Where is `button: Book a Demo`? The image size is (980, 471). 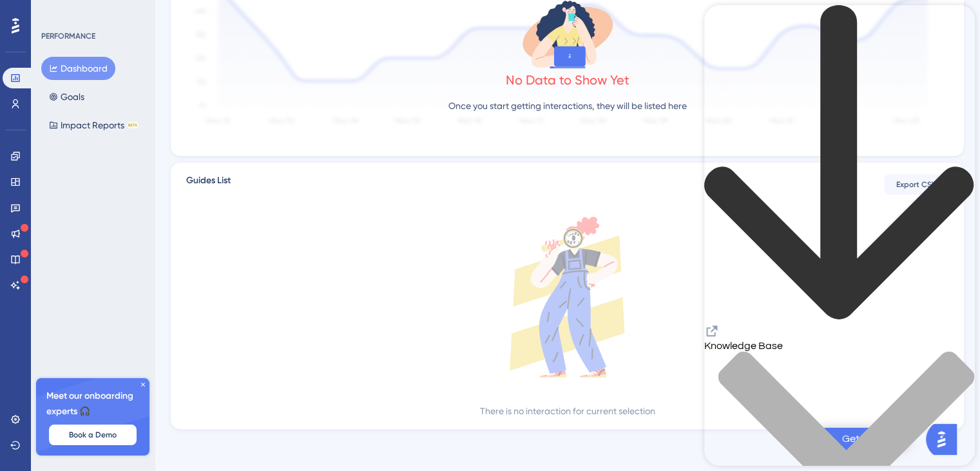 button: Book a Demo is located at coordinates (92, 434).